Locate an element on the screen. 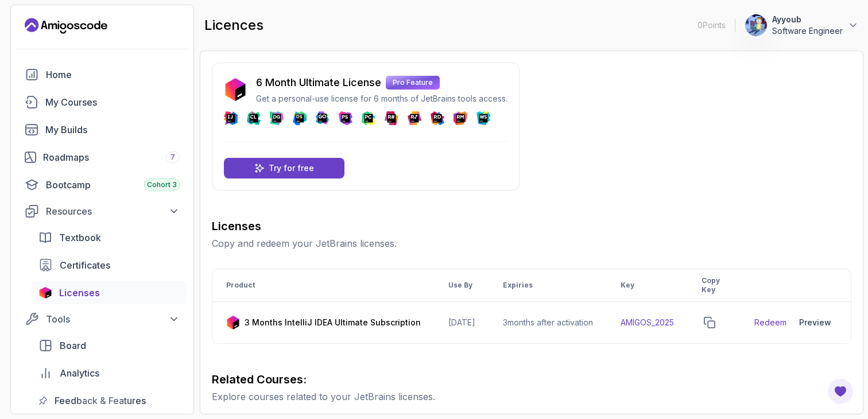 The height and width of the screenshot is (419, 868). div: Home is located at coordinates (113, 75).